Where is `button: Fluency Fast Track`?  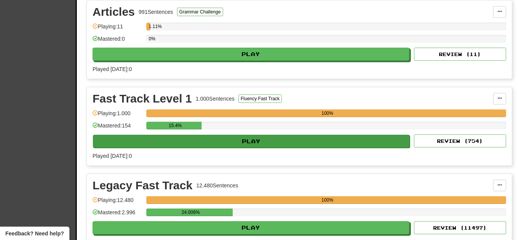
button: Fluency Fast Track is located at coordinates (260, 99).